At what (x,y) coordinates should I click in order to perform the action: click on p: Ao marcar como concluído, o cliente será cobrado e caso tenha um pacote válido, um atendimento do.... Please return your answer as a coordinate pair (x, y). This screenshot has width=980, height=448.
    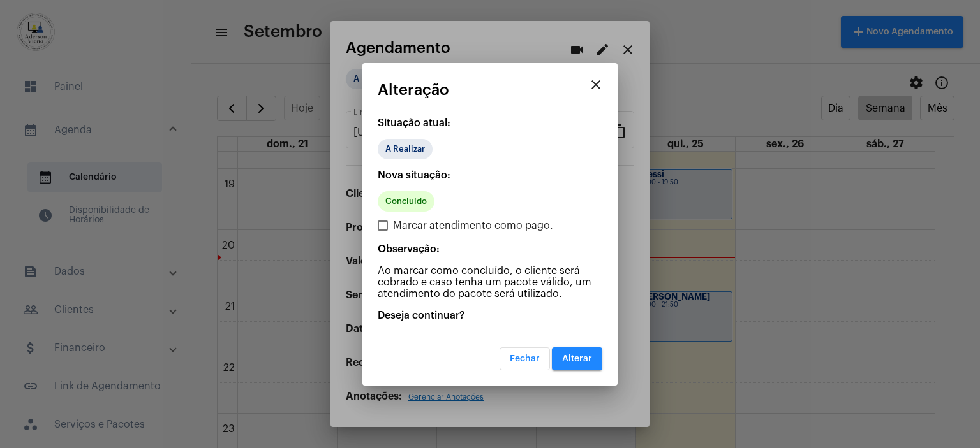
    Looking at the image, I should click on (490, 283).